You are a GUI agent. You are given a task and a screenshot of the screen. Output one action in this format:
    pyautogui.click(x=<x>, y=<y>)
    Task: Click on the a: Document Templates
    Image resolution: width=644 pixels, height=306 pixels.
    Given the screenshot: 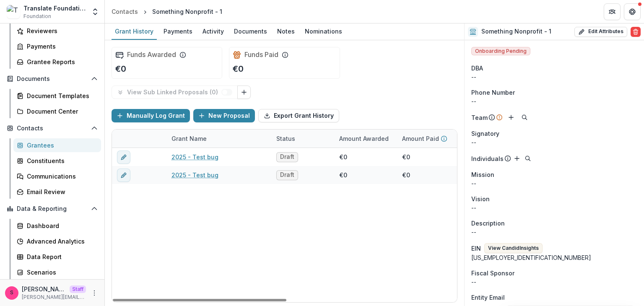 What is the action you would take?
    pyautogui.click(x=57, y=95)
    